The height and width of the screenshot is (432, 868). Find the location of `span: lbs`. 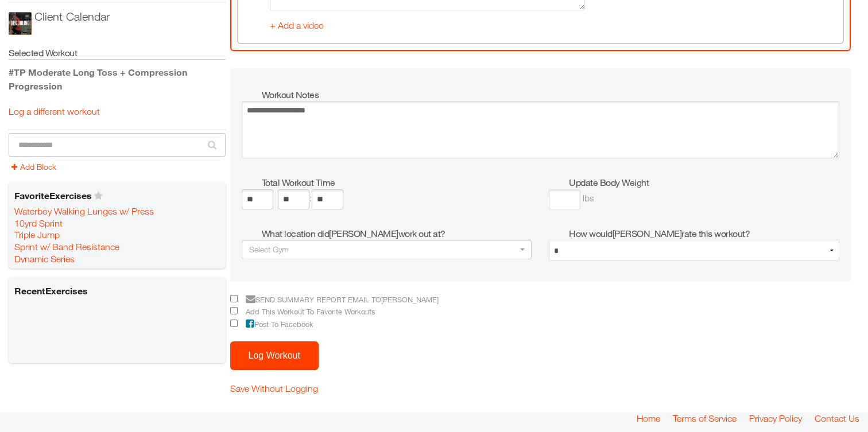

span: lbs is located at coordinates (588, 198).